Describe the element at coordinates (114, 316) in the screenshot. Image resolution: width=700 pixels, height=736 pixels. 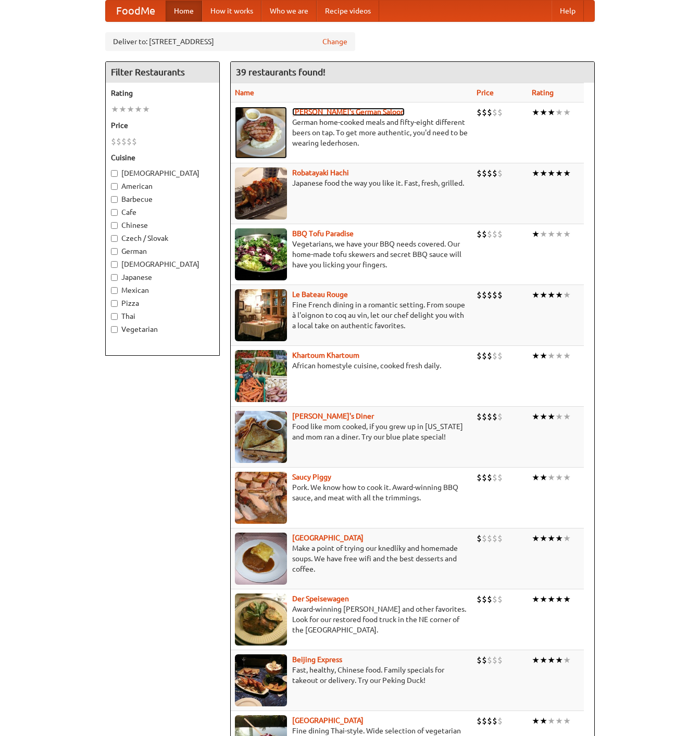
I see `input: Thai` at that location.